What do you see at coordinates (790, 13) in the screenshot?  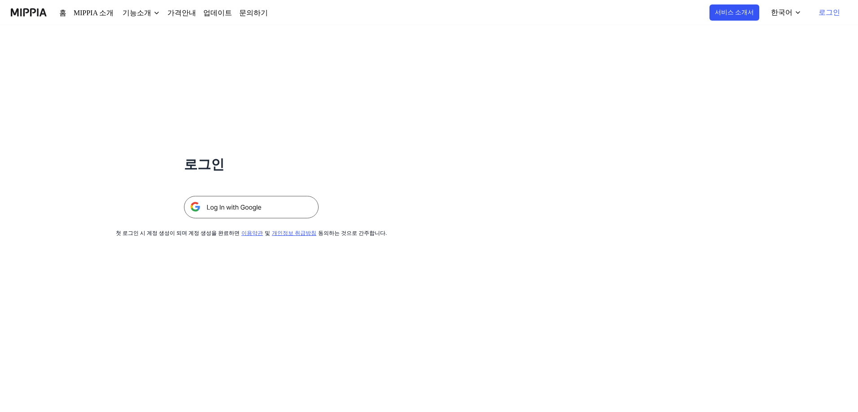 I see `button: 한국어` at bounding box center [790, 13].